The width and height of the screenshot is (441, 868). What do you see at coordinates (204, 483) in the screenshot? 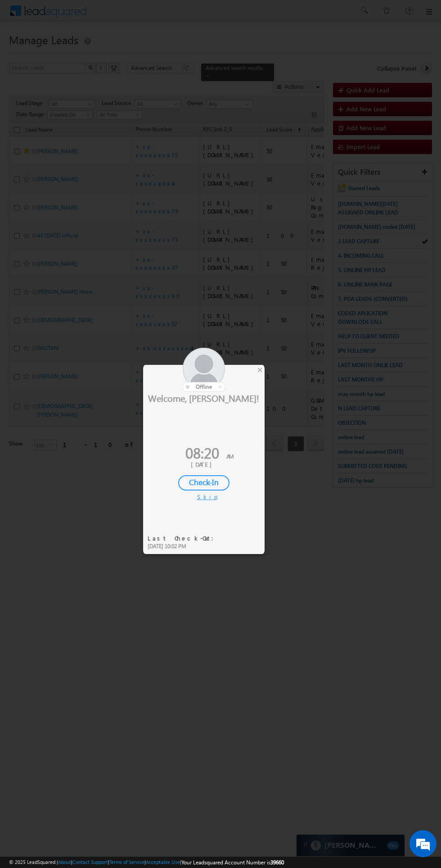
I see `div: Check-In` at bounding box center [204, 483].